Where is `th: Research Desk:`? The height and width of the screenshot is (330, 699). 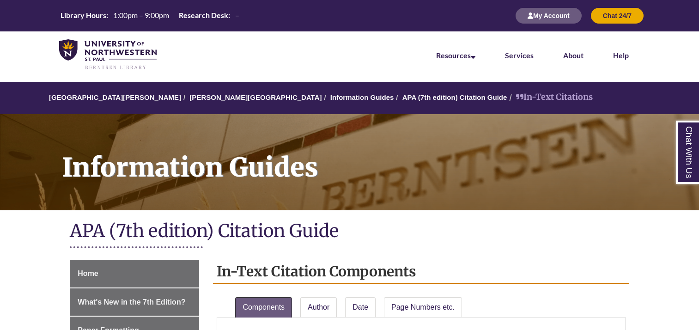
th: Research Desk: is located at coordinates (203, 15).